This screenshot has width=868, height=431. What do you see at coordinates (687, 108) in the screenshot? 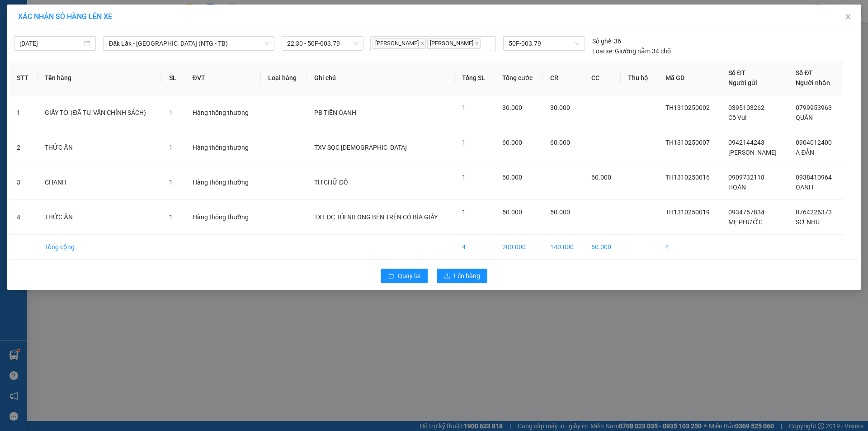
I see `span: TH1310250002` at bounding box center [687, 108].